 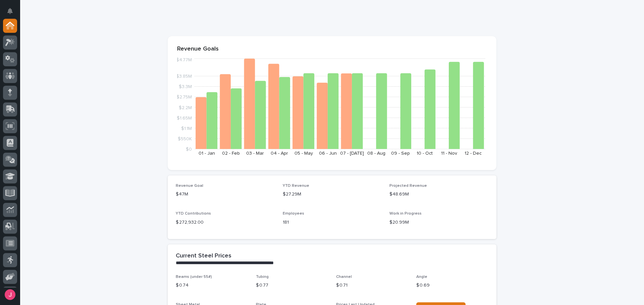 I want to click on text: 08 - Aug, so click(x=377, y=154).